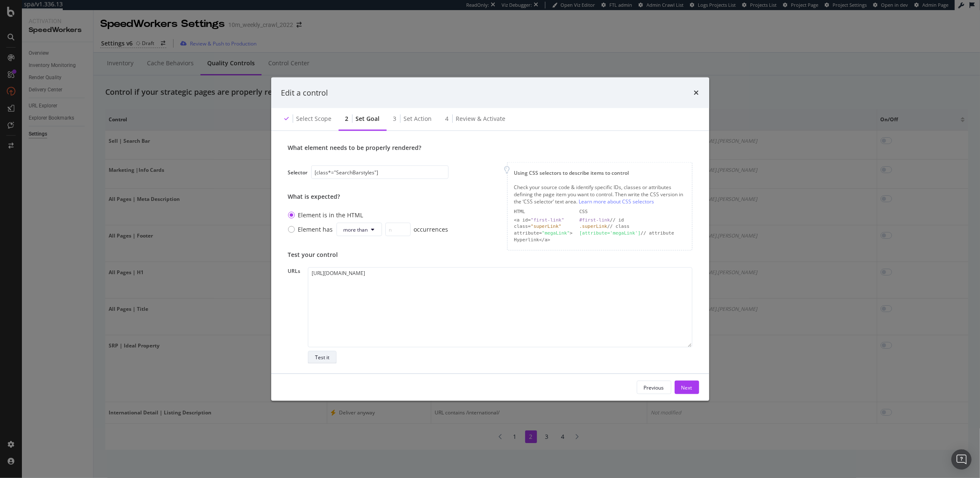 The image size is (980, 478). What do you see at coordinates (600, 172) in the screenshot?
I see `div: Using CSS selectors to describe items to control` at bounding box center [600, 172].